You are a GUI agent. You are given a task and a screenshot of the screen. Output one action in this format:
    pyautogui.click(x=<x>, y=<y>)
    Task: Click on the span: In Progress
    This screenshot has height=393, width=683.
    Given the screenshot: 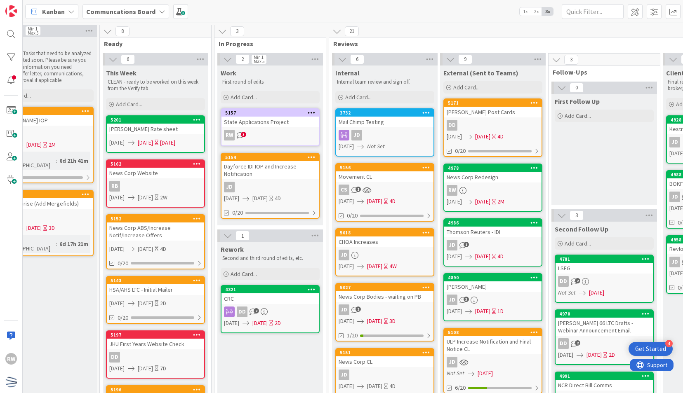 What is the action you would take?
    pyautogui.click(x=267, y=44)
    